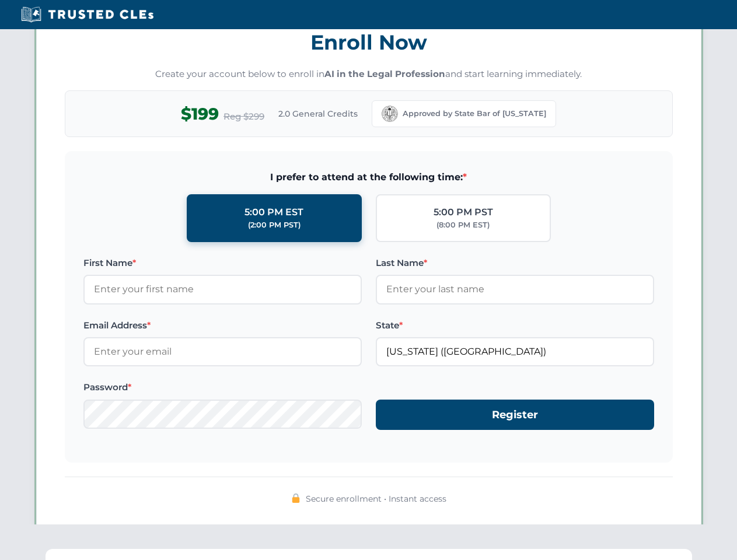 The height and width of the screenshot is (560, 737). What do you see at coordinates (515, 352) in the screenshot?
I see `input: California (CA)` at bounding box center [515, 352].